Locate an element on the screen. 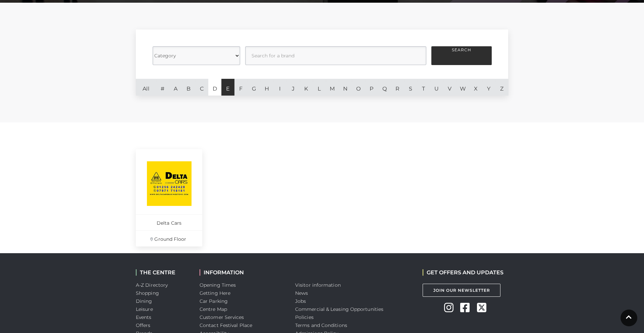  a: Leisure is located at coordinates (144, 309).